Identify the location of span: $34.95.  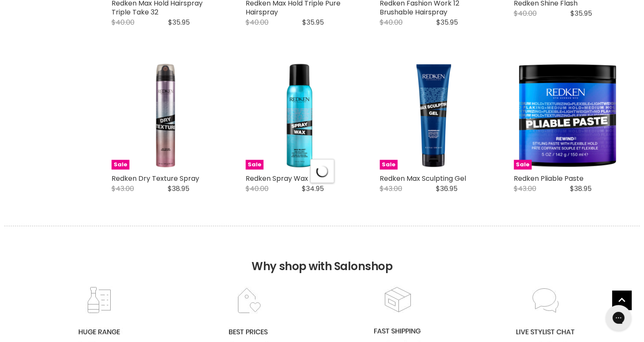
(313, 188).